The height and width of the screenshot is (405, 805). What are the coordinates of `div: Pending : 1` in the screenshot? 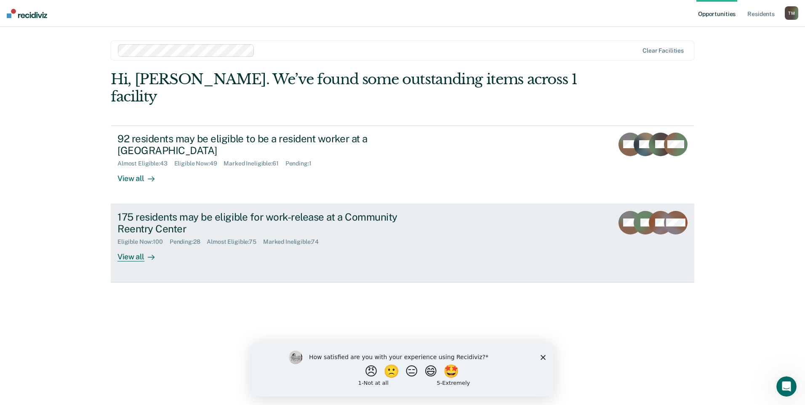 It's located at (302, 163).